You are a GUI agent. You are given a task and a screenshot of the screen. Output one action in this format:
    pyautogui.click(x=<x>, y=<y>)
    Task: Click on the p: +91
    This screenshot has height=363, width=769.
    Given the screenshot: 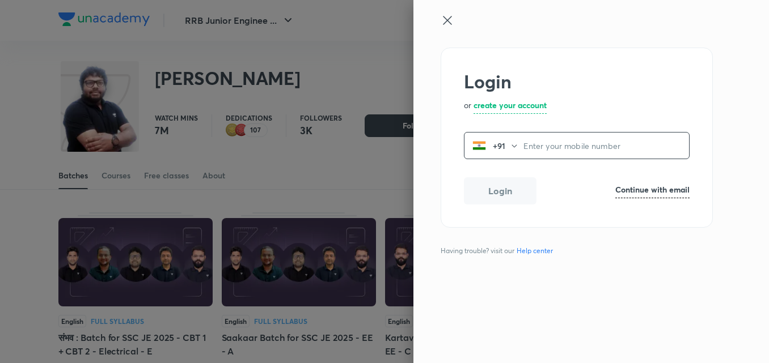 What is the action you would take?
    pyautogui.click(x=498, y=146)
    